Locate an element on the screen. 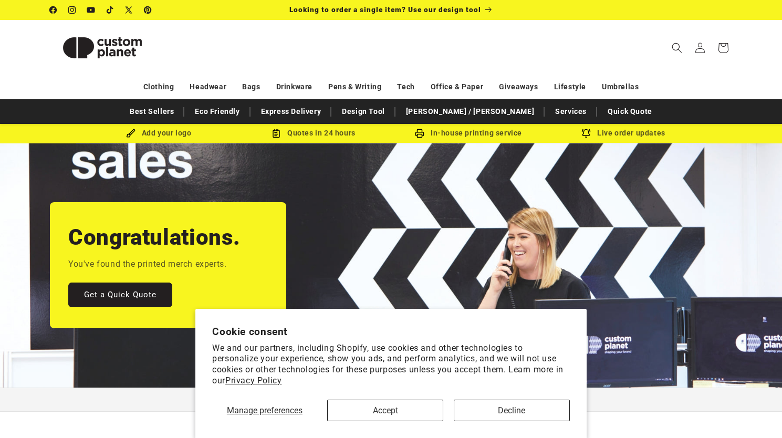  a: Drinkware is located at coordinates (294, 87).